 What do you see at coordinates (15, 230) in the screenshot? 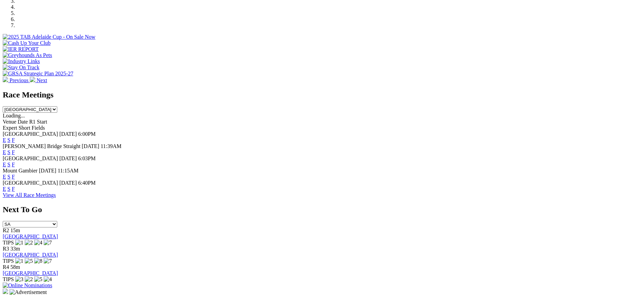
I see `span: 15m` at bounding box center [15, 230].